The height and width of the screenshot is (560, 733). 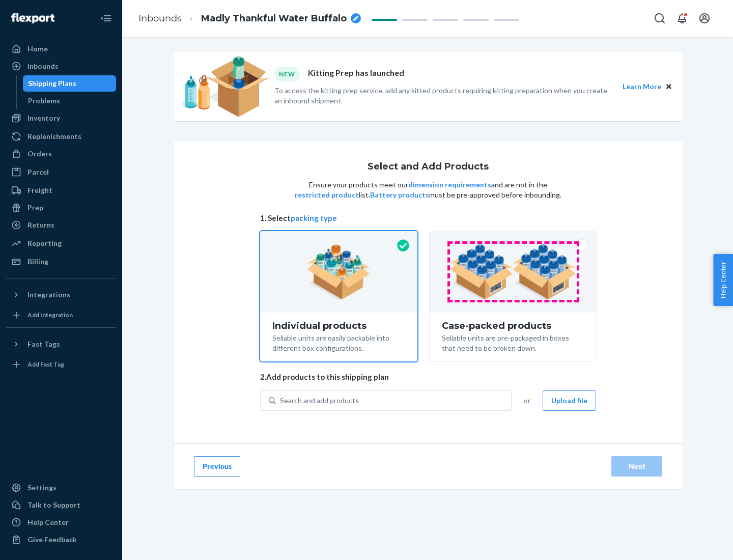 What do you see at coordinates (52, 540) in the screenshot?
I see `div: Give Feedback` at bounding box center [52, 540].